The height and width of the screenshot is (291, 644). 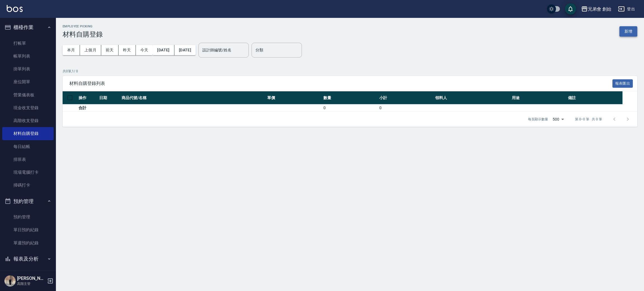 What do you see at coordinates (193, 97) in the screenshot?
I see `th: 商品代號/名稱` at bounding box center [193, 97].